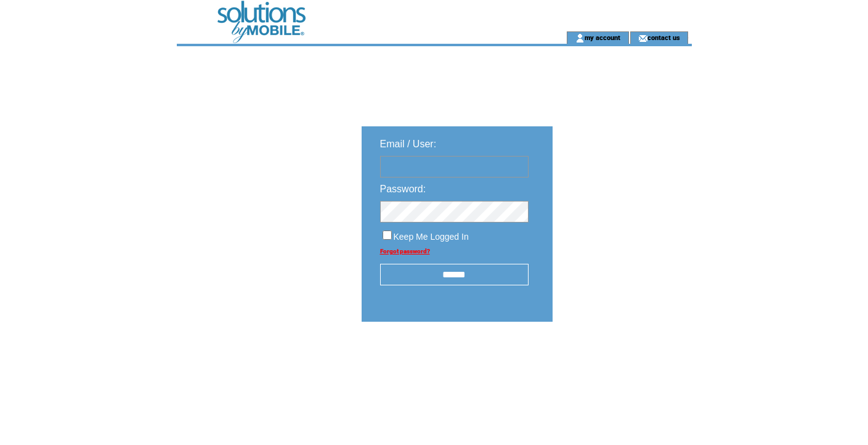  What do you see at coordinates (579, 38) in the screenshot?
I see `img: account_icon.gif` at bounding box center [579, 38].